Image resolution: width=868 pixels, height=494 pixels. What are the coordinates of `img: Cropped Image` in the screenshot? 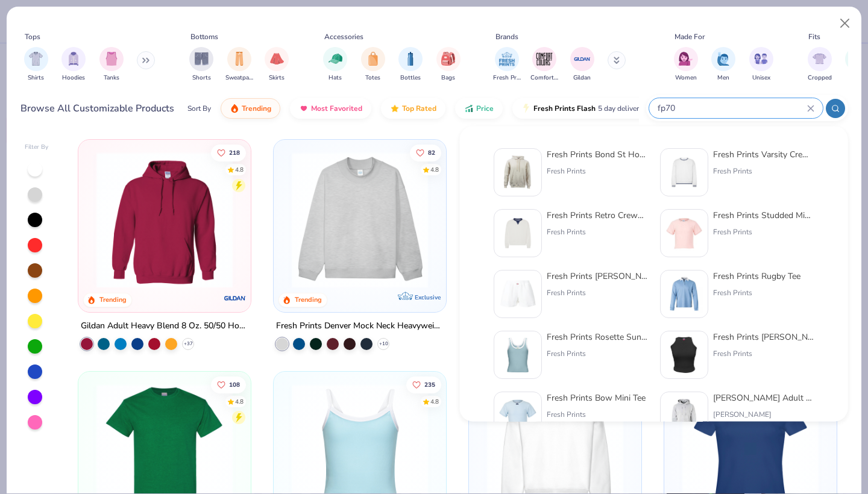 It's located at (819, 59).